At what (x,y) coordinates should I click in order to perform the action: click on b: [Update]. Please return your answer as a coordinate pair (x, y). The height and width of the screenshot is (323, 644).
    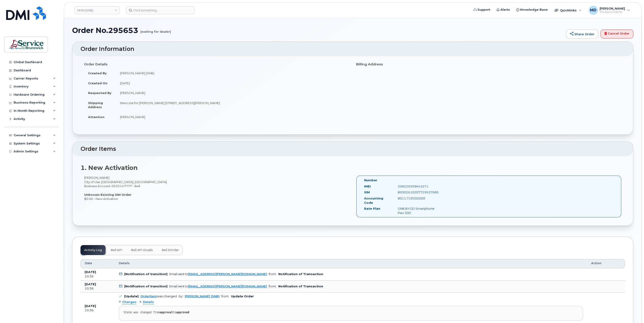
    Looking at the image, I should click on (132, 297).